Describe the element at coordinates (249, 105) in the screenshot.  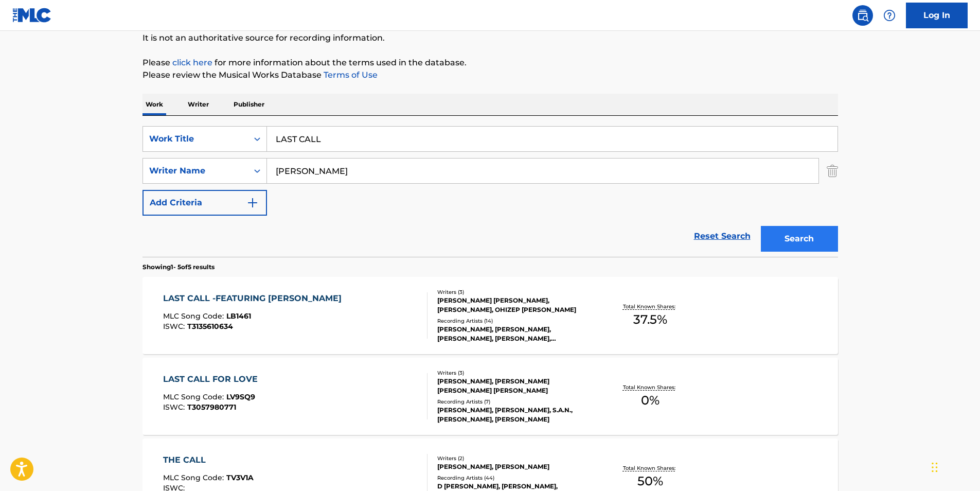
I see `p: Publisher` at that location.